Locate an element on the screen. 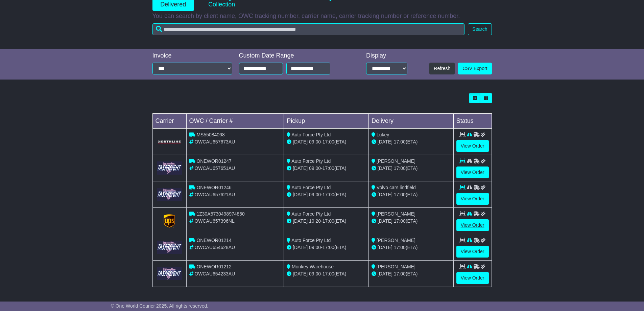 The width and height of the screenshot is (644, 311). div: Custom Date Range is located at coordinates (293, 56).